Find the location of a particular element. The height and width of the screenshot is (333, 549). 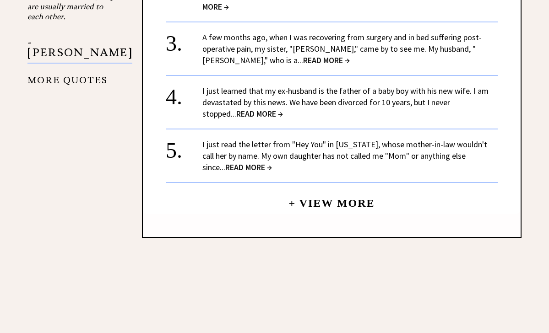

div: 3. is located at coordinates (184, 40).